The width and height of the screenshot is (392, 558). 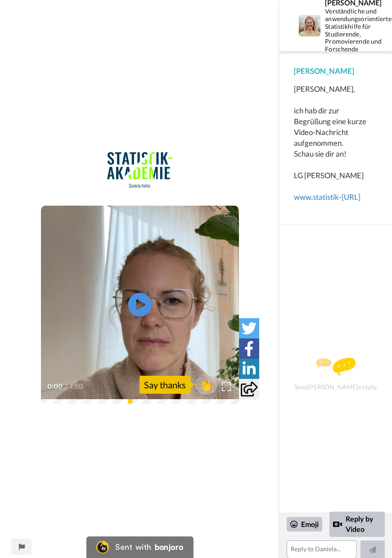 What do you see at coordinates (140, 548) in the screenshot?
I see `a: Bonjoro LogoSent withbonjoro` at bounding box center [140, 548].